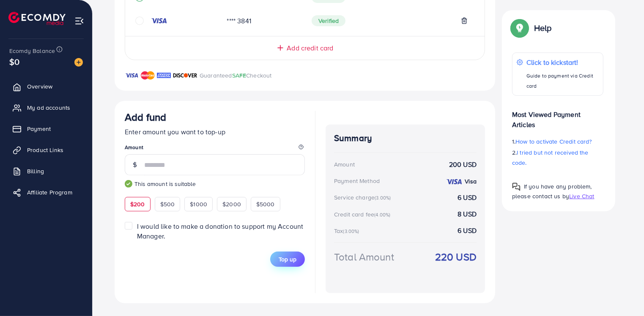  What do you see at coordinates (145, 117) in the screenshot?
I see `h3: Add fund` at bounding box center [145, 117].